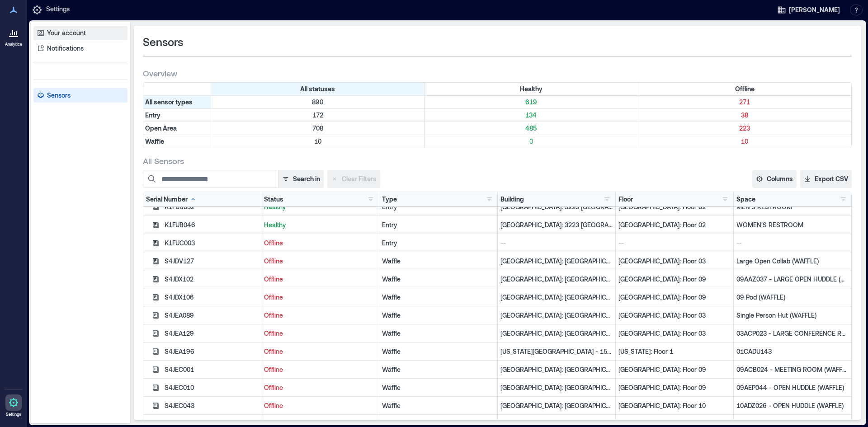 This screenshot has width=868, height=427. I want to click on p: 223, so click(745, 129).